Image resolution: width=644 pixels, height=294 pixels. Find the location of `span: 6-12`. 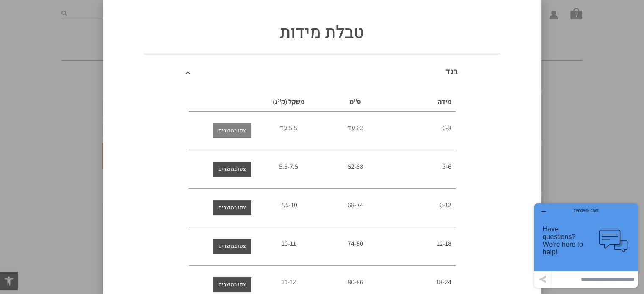

span: 6-12 is located at coordinates (446, 205).